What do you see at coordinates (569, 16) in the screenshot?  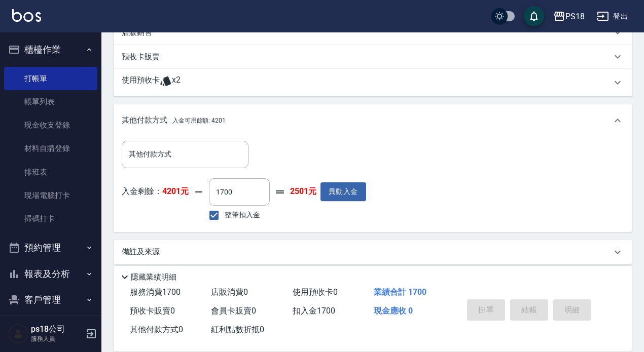 I see `button: PS18` at bounding box center [569, 16].